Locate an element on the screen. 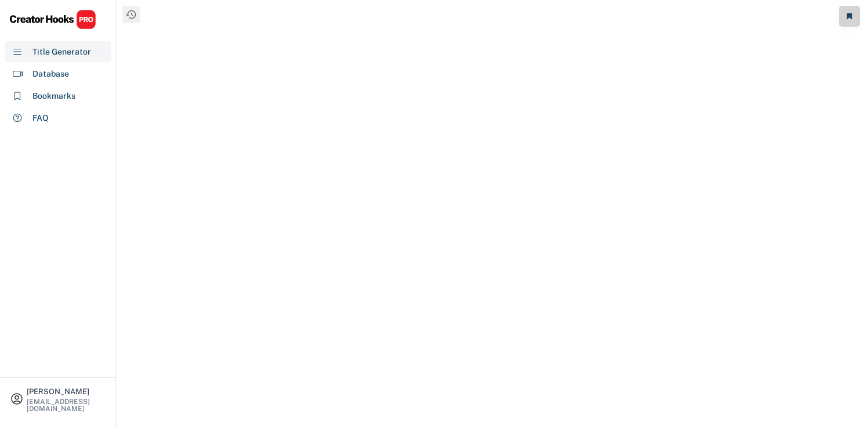 This screenshot has height=429, width=868. img: CHPRO%20Logo.svg is located at coordinates (52, 19).